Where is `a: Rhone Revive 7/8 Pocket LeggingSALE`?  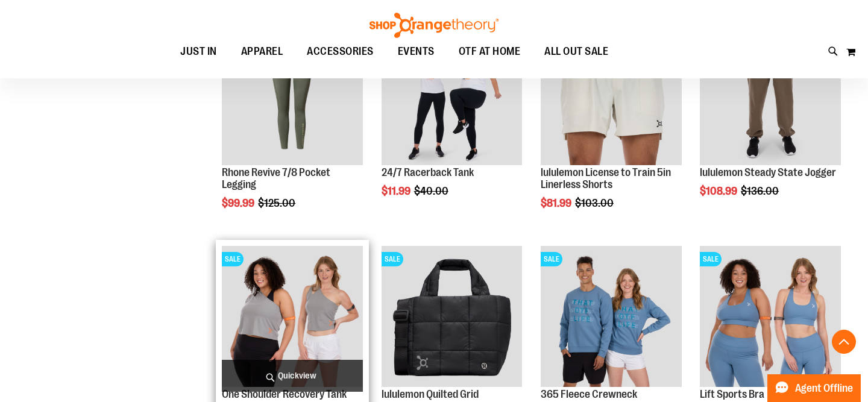
a: Rhone Revive 7/8 Pocket LeggingSALE is located at coordinates (293, 95).